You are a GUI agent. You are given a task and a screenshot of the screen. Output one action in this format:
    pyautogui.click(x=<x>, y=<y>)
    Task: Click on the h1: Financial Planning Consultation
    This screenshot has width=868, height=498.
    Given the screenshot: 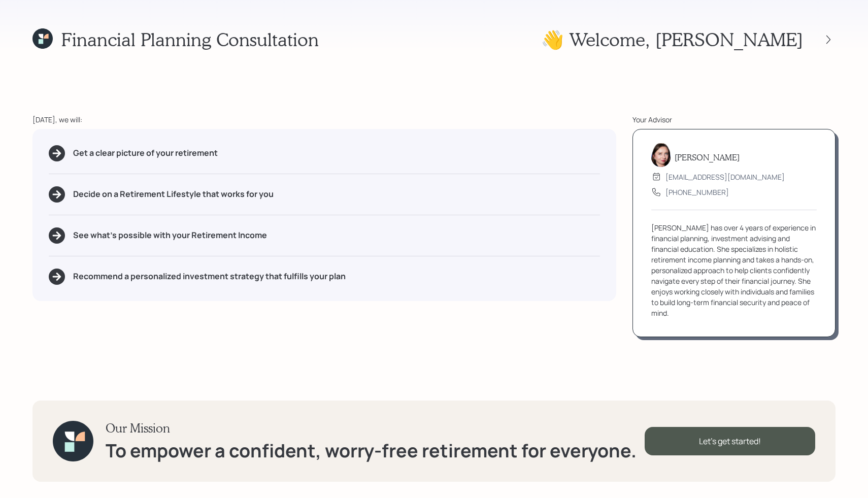 What is the action you would take?
    pyautogui.click(x=190, y=39)
    